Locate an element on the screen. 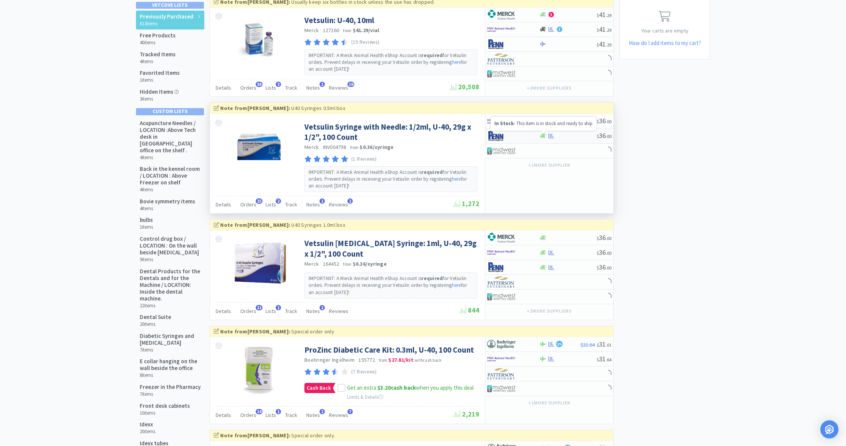 Image resolution: width=846 pixels, height=446 pixels. h5: Hidden Items is located at coordinates (159, 92).